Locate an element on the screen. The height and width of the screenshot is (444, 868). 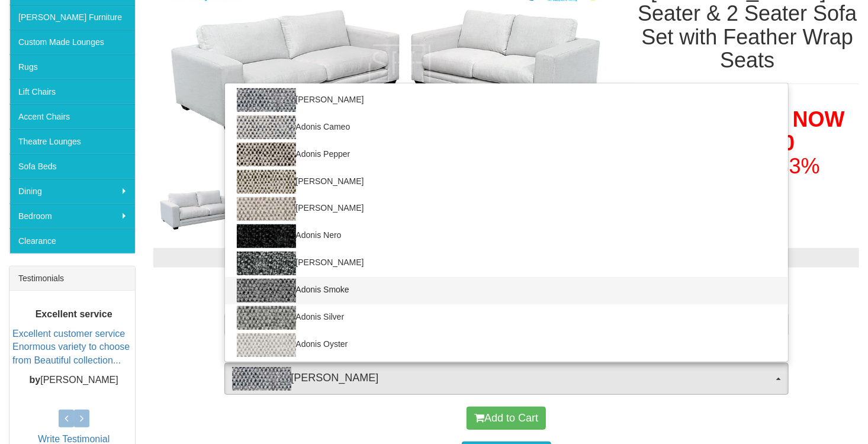
a: Theatre Lounges is located at coordinates (72, 142).